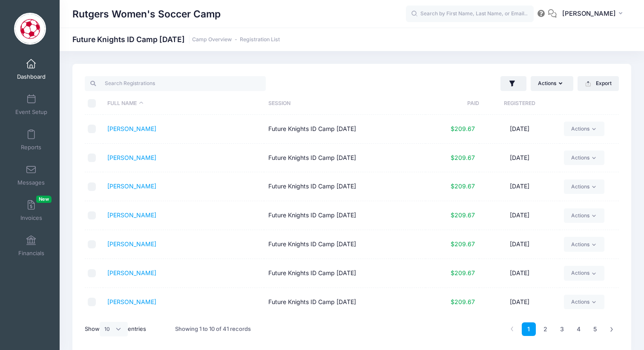 The image size is (644, 350). I want to click on select: Showentries, so click(114, 330).